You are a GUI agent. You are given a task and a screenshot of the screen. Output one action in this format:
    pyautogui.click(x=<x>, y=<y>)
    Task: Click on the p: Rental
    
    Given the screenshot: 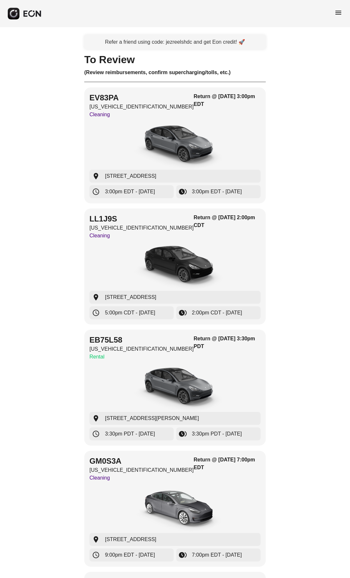 What is the action you would take?
    pyautogui.click(x=141, y=357)
    